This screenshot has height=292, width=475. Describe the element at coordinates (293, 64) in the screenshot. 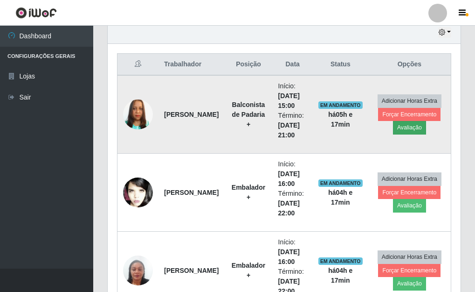

I see `th: Data` at that location.